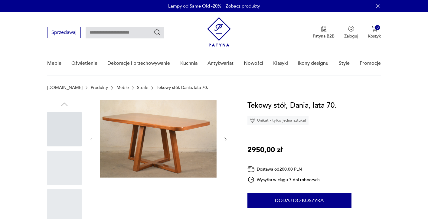 The image size is (428, 219). I want to click on a: Dekoracje i przechowywanie, so click(138, 63).